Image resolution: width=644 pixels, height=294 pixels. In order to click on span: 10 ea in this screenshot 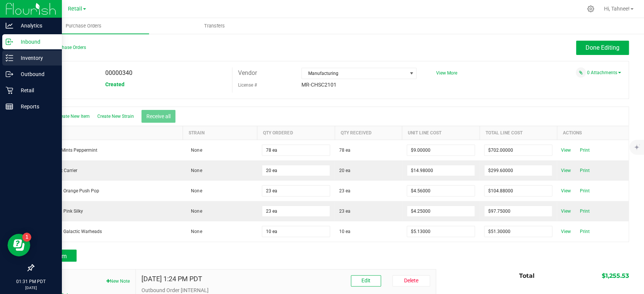, I will do `click(344, 232)`.